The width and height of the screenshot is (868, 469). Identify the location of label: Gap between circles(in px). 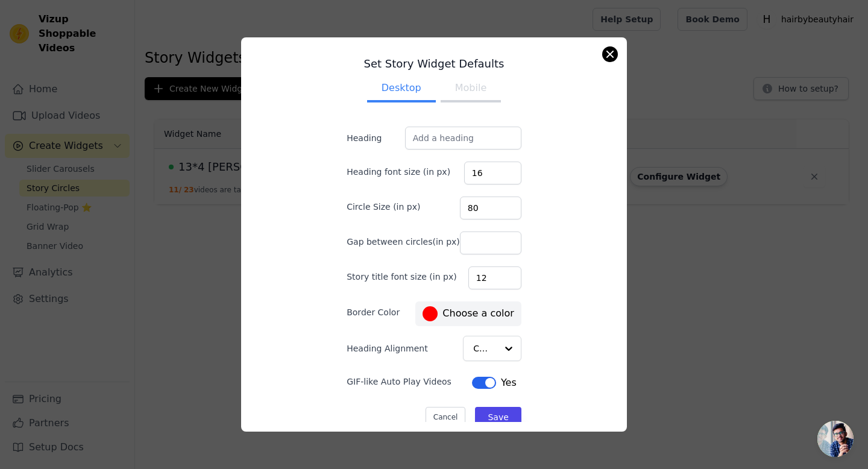
(403, 241).